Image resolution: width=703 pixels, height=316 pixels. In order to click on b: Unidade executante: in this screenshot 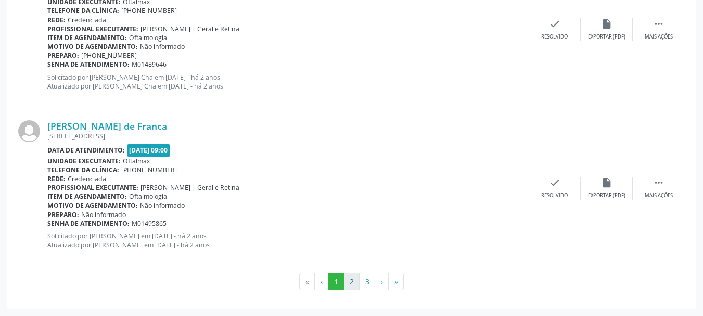, I will do `click(84, 161)`.